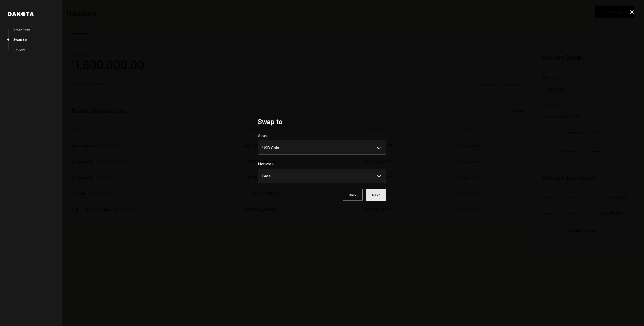 The width and height of the screenshot is (644, 326). I want to click on div: Review, so click(19, 50).